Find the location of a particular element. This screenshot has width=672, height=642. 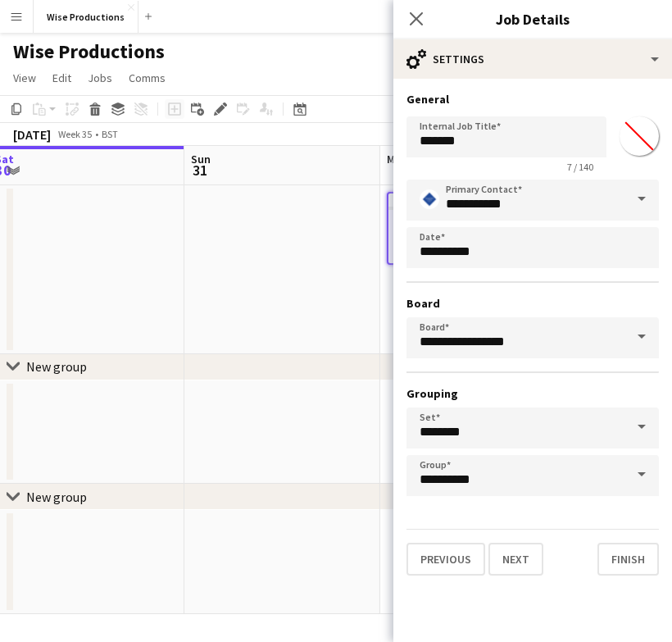

h3: Board is located at coordinates (533, 303).